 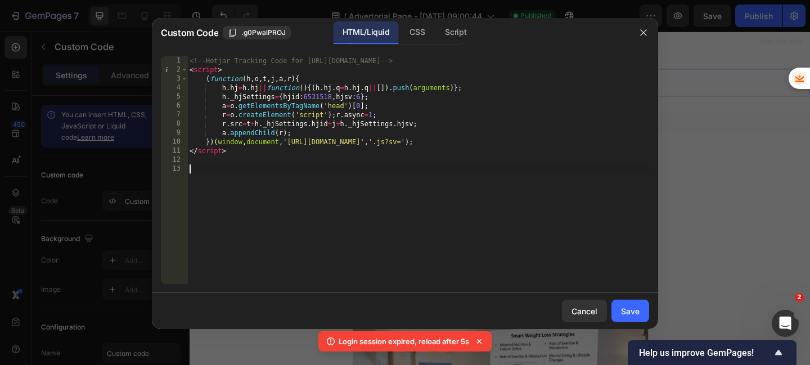 I want to click on span: .g0PwalPROJ, so click(x=263, y=33).